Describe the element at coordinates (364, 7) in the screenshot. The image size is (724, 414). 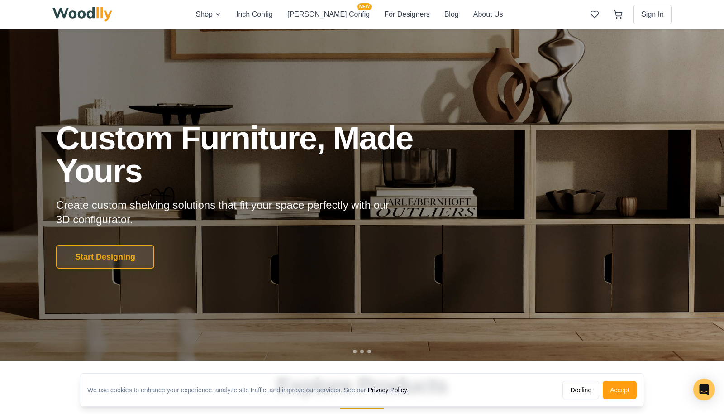
I see `span: NEW` at that location.